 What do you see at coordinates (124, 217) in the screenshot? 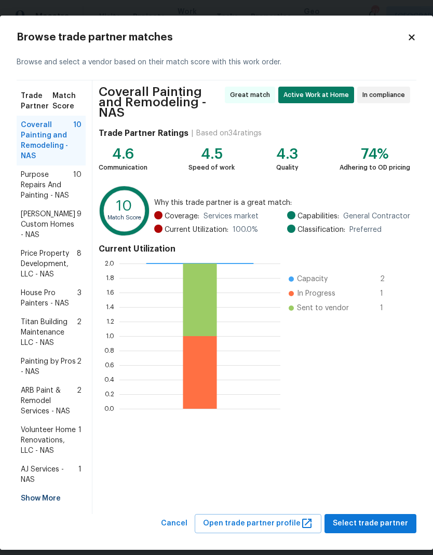
I see `text: Match Score` at bounding box center [124, 217].